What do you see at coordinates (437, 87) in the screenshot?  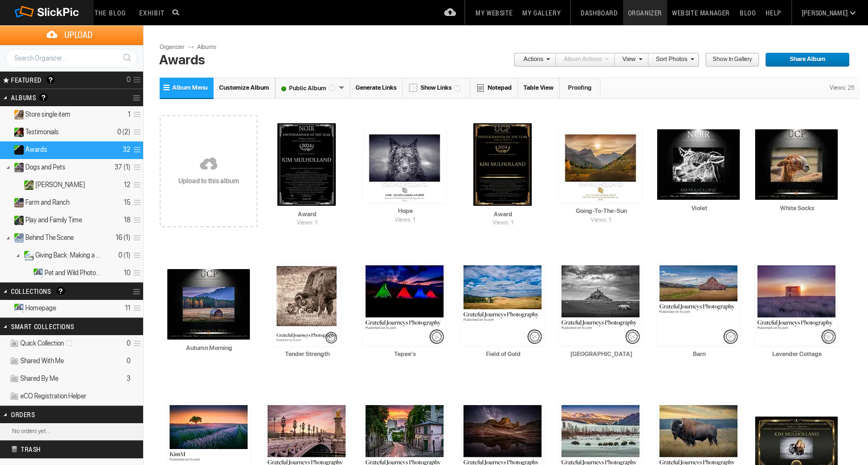 I see `a: Show Links` at bounding box center [437, 87].